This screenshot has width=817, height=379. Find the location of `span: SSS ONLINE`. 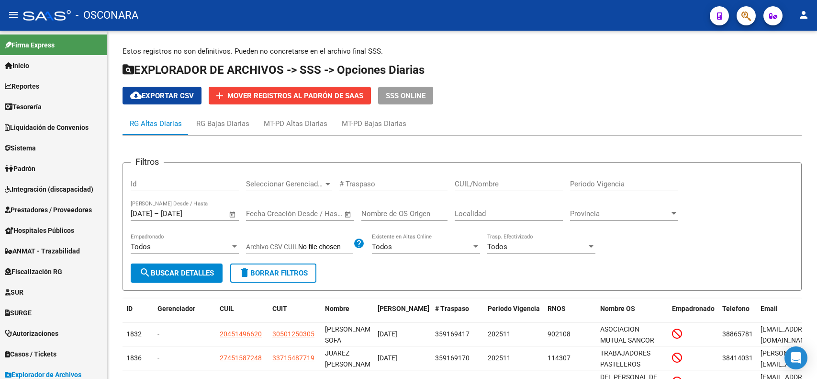

span: SSS ONLINE is located at coordinates (406, 96).